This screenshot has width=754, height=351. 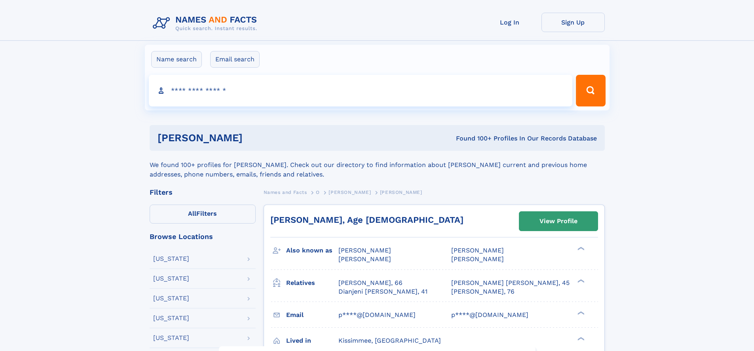 What do you see at coordinates (510, 22) in the screenshot?
I see `a: Log In` at bounding box center [510, 22].